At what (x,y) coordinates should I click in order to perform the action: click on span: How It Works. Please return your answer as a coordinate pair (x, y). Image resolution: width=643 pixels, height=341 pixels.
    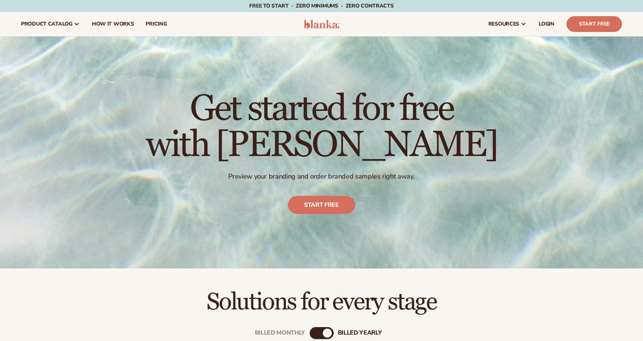
    Looking at the image, I should click on (113, 24).